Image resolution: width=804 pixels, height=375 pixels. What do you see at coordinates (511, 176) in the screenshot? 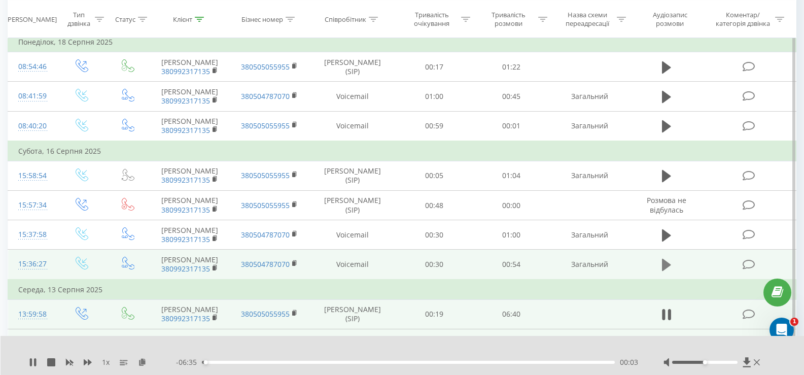
I see `td: 01:04` at bounding box center [511, 176].